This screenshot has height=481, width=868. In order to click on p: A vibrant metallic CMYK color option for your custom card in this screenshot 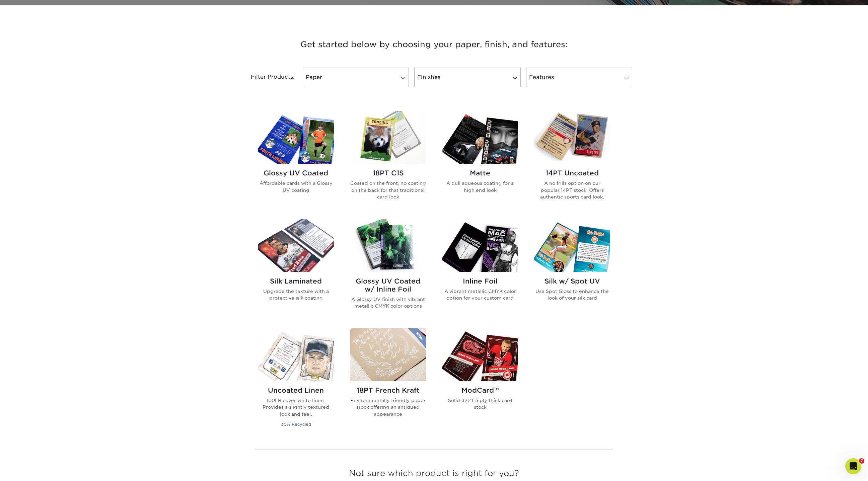, I will do `click(480, 295)`.